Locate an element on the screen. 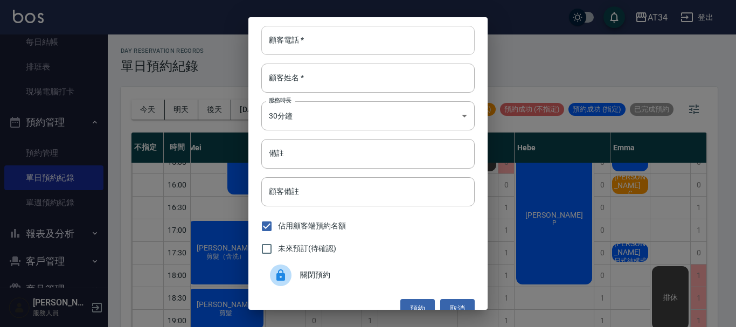 This screenshot has height=327, width=736. label: 服務時長 is located at coordinates (280, 100).